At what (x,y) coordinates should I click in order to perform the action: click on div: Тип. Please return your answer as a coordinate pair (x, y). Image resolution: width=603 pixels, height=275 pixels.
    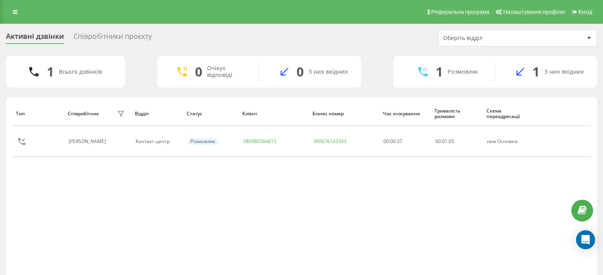
    Looking at the image, I should click on (38, 114).